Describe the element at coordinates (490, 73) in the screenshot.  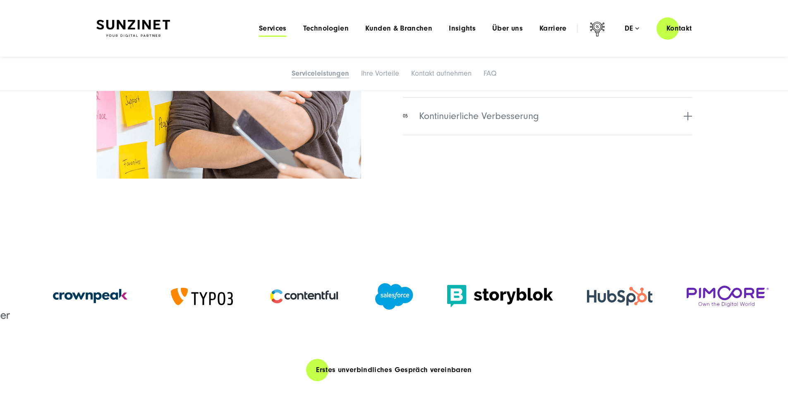
I see `a: FAQ` at that location.